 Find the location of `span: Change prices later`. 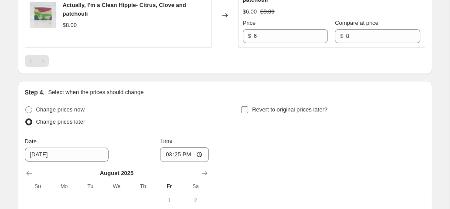

span: Change prices later is located at coordinates (61, 122).